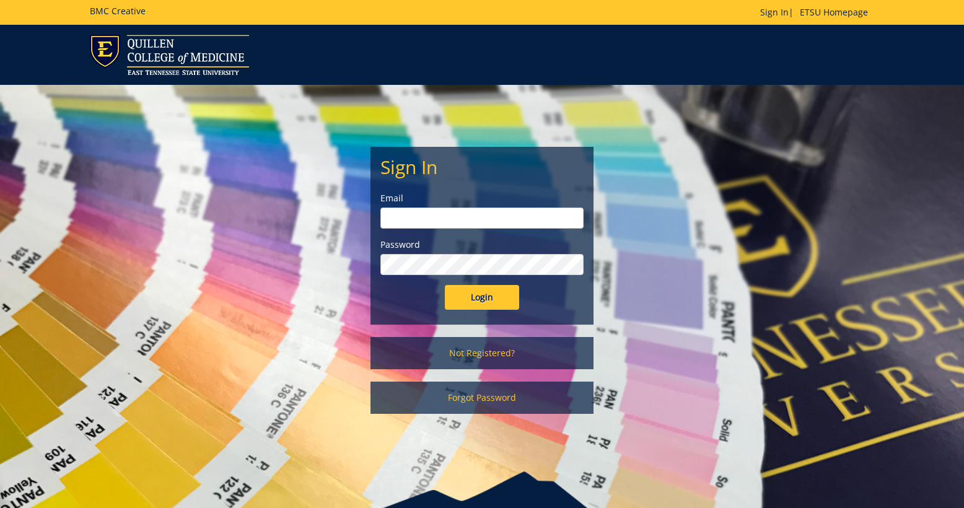 The height and width of the screenshot is (508, 964). I want to click on h2: Sign In, so click(482, 167).